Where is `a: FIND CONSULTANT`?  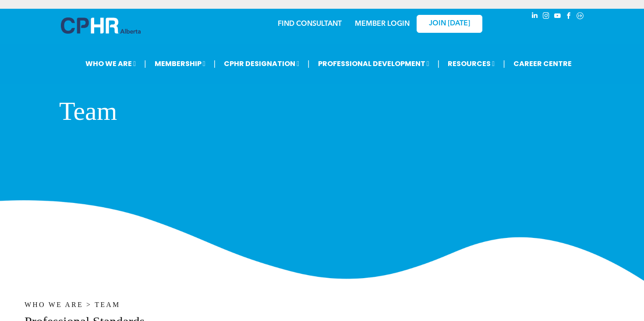
a: FIND CONSULTANT is located at coordinates (309, 24).